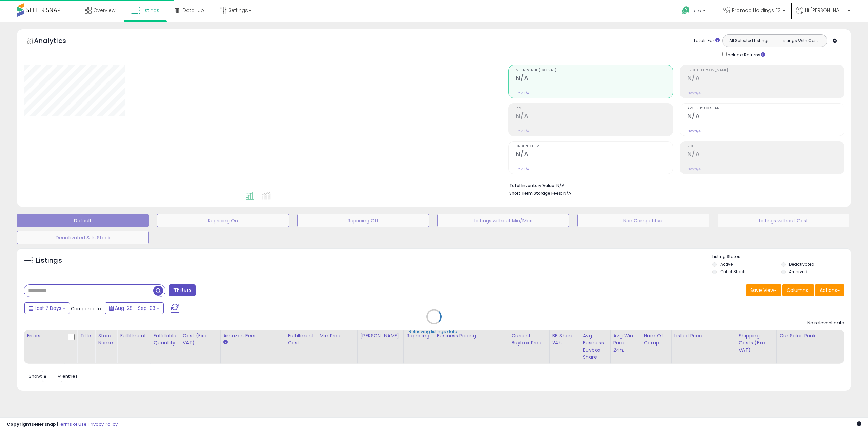  Describe the element at coordinates (434, 332) in the screenshot. I see `div: Retrieving listings data..` at that location.